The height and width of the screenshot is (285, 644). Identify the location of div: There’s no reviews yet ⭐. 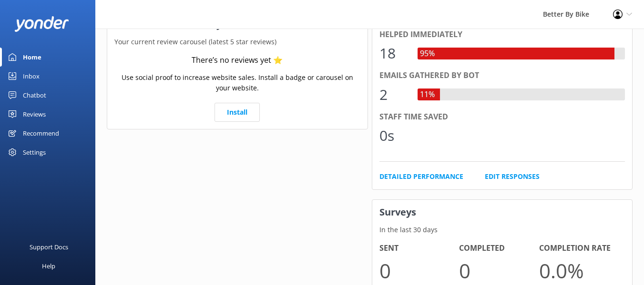
(237, 60).